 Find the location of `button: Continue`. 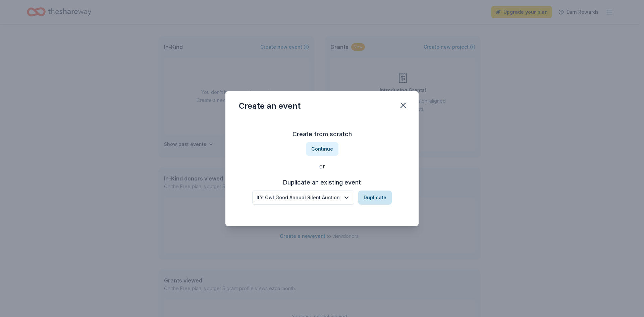

button: Continue is located at coordinates (322, 149).